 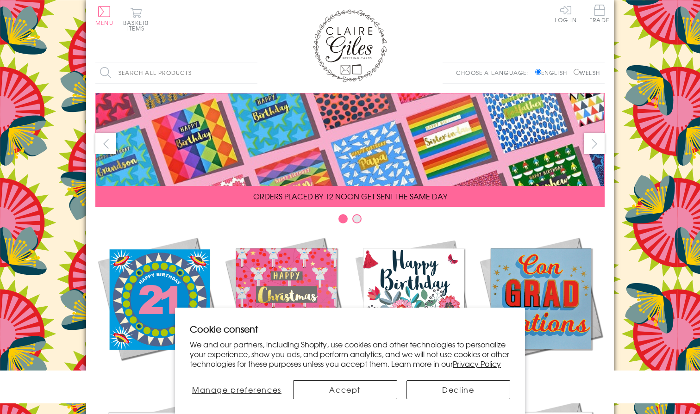 What do you see at coordinates (357, 219) in the screenshot?
I see `button: Carousel Page 2` at bounding box center [357, 219].